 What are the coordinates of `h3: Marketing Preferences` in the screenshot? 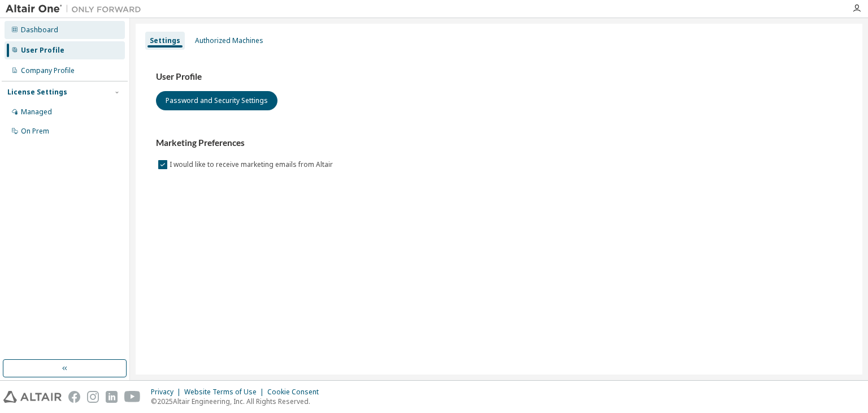 It's located at (499, 143).